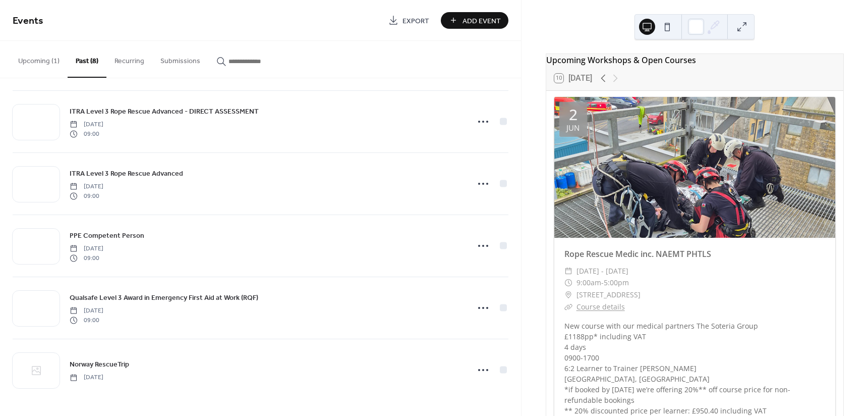 The image size is (868, 416). What do you see at coordinates (475, 20) in the screenshot?
I see `button: Add Event` at bounding box center [475, 20].